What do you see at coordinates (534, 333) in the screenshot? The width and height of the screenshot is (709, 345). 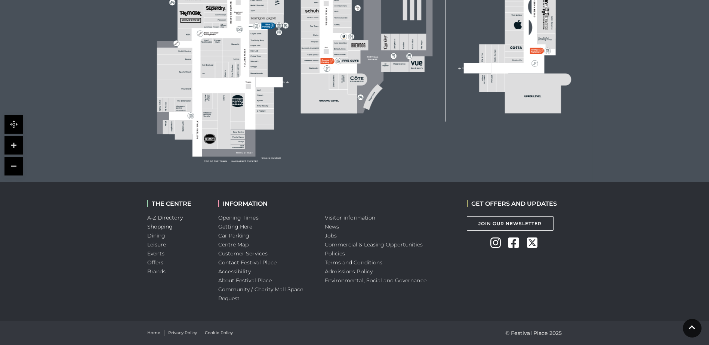 I see `p: © Festival Place 2025` at bounding box center [534, 333].